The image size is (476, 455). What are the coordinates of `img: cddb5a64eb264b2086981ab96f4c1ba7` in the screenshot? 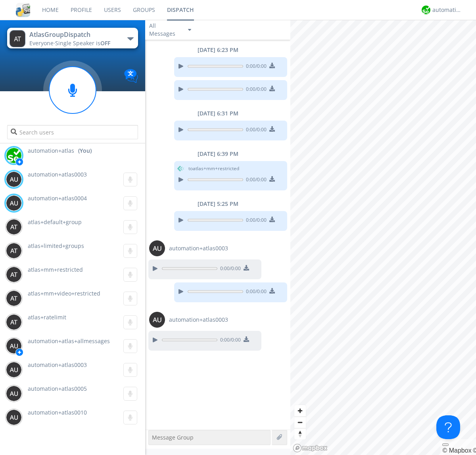 It's located at (23, 10).